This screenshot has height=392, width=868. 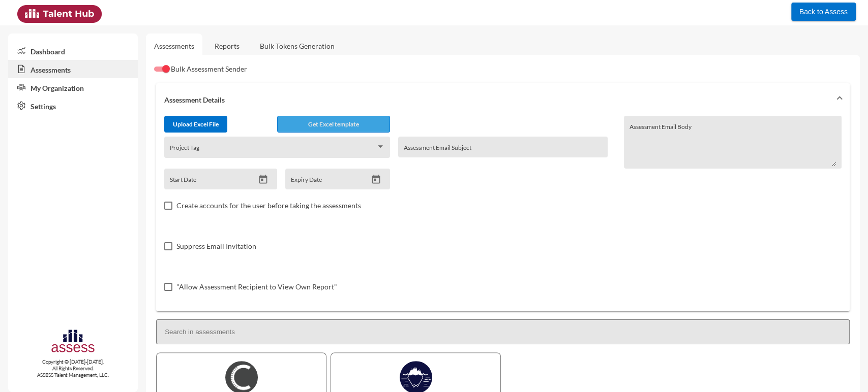 What do you see at coordinates (72, 87) in the screenshot?
I see `a: My Organization` at bounding box center [72, 87].